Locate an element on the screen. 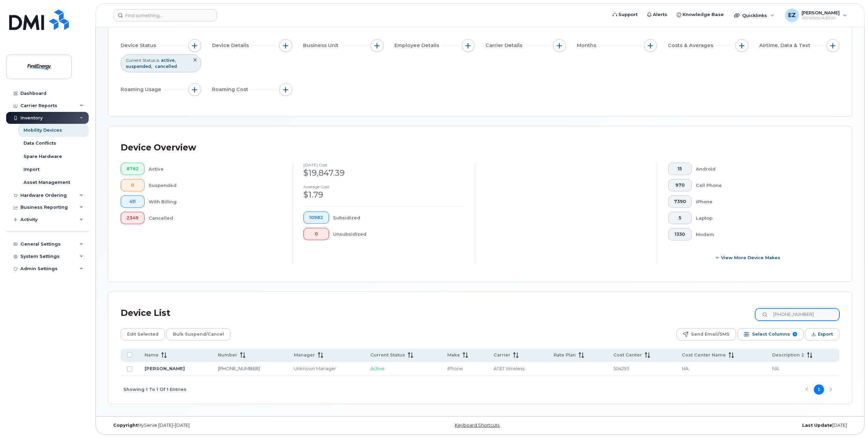 The height and width of the screenshot is (438, 868). div: iPhone is located at coordinates (762, 201).